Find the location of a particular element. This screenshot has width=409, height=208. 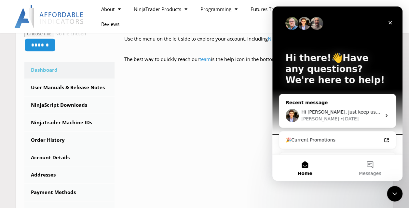

img: Profile image for Larry is located at coordinates (20, 17).